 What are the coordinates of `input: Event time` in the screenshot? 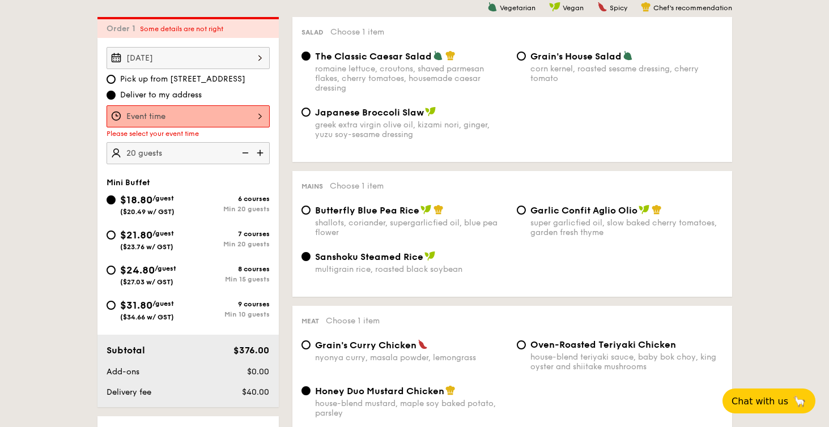 It's located at (188, 116).